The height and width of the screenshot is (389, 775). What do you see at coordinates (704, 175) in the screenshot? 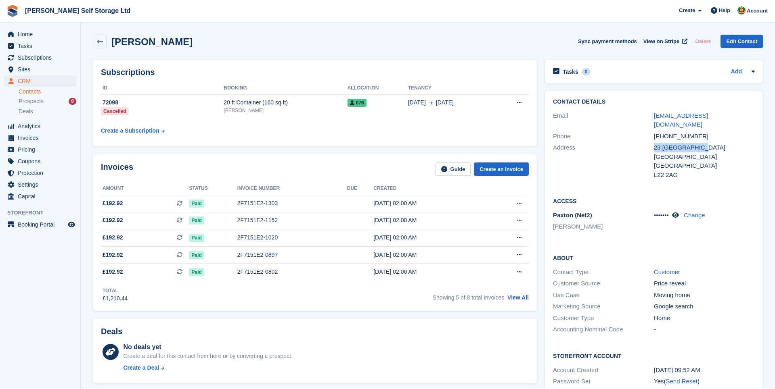
I see `div: L22 2AG` at bounding box center [704, 175].